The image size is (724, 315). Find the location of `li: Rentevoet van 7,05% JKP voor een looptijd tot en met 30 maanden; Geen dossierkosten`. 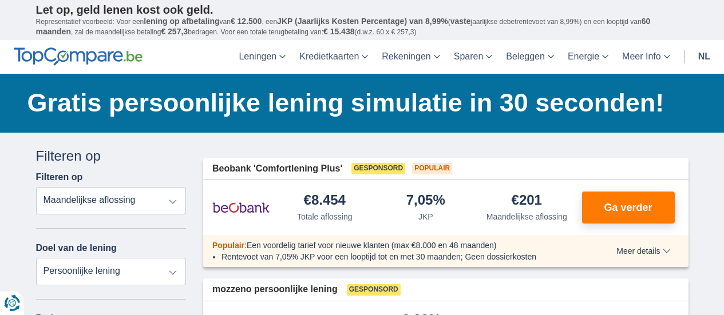

li: Rentevoet van 7,05% JKP voor een looptijd tot en met 30 maanden; Geen dossierkosten is located at coordinates (397, 257).